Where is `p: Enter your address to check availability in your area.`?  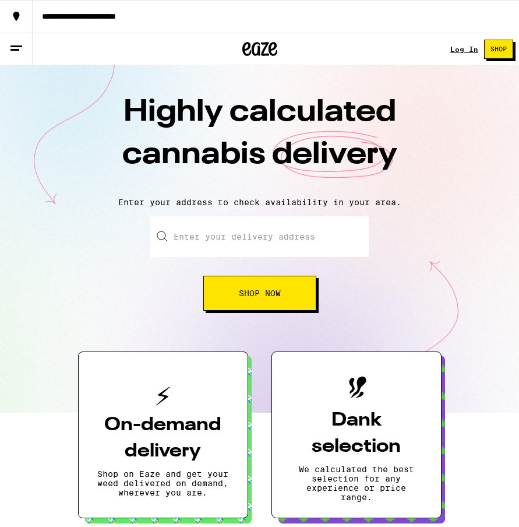
p: Enter your address to check availability in your area. is located at coordinates (259, 202).